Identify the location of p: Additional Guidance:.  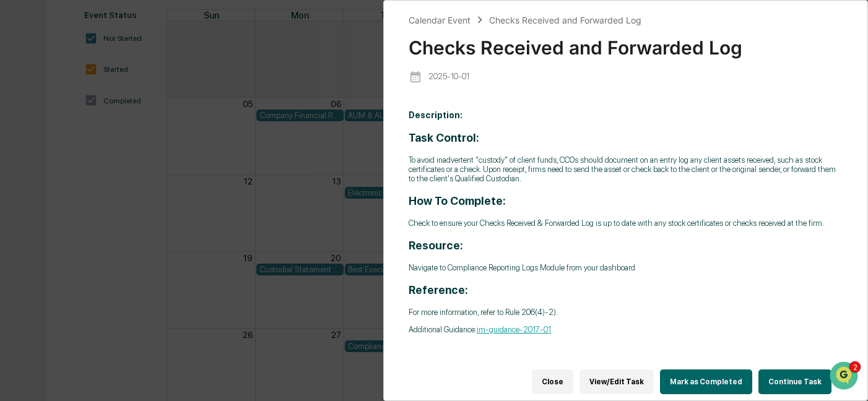
(625, 330).